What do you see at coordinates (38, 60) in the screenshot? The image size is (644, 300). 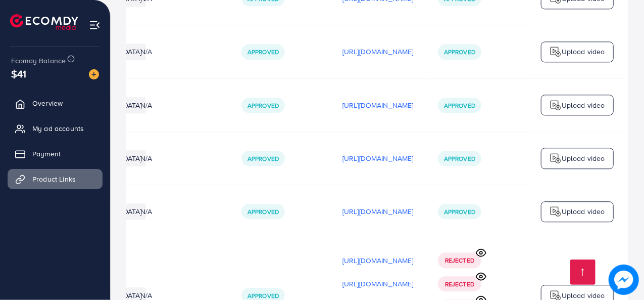 I see `span: Ecomdy Balance` at bounding box center [38, 60].